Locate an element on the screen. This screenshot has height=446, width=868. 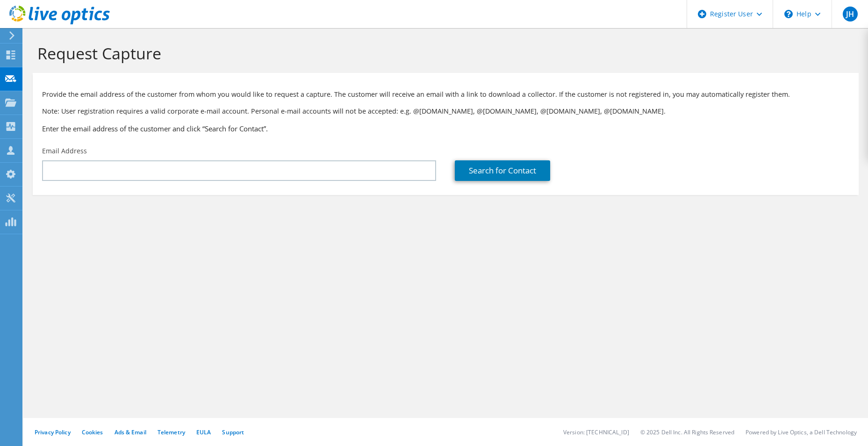
a: Ads & Email is located at coordinates (131, 433).